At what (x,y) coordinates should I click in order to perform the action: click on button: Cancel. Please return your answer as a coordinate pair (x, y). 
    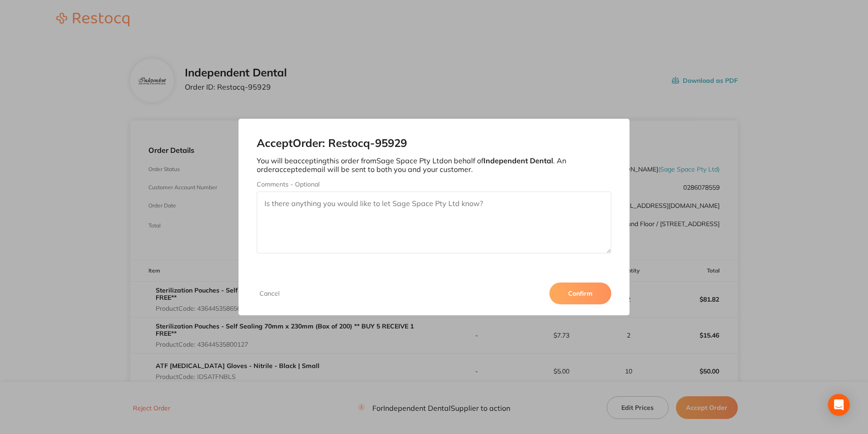
    Looking at the image, I should click on (269, 293).